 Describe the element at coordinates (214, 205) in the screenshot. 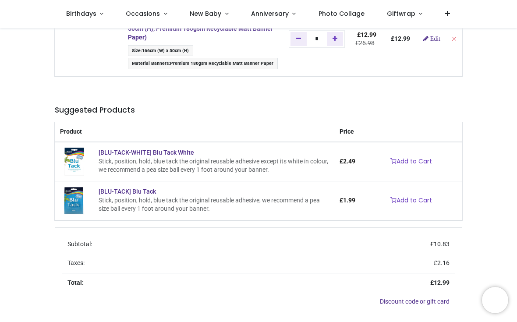

I see `div: Stick, position, hold, blue tack the original reusable adhesive, we recommend a pea size ball eve...` at that location.